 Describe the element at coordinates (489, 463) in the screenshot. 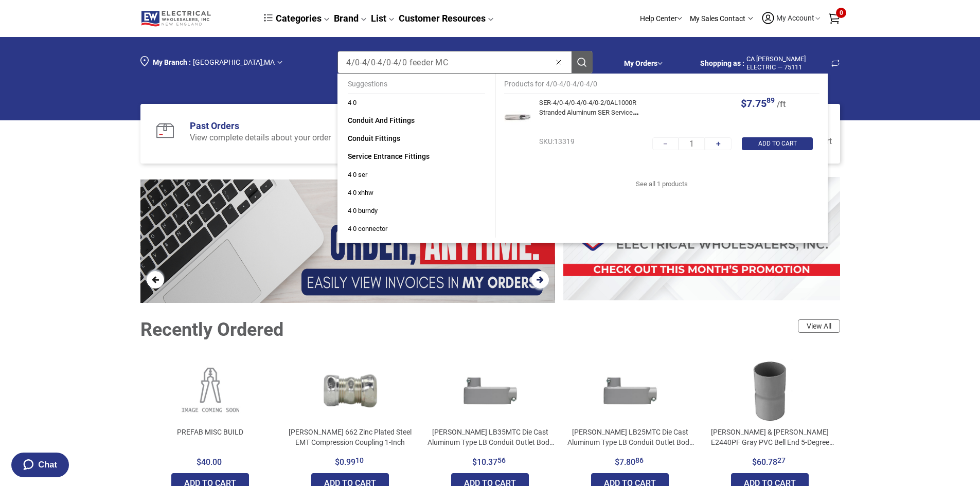

I see `span: $ 10 . 3 7` at that location.